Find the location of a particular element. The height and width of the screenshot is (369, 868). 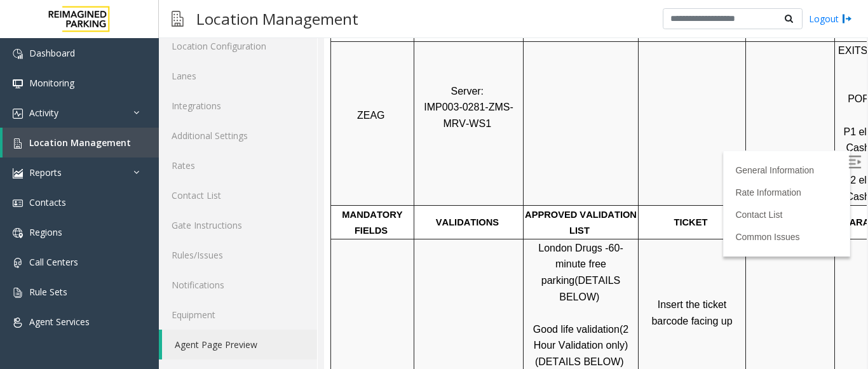

img: Open/Close Sidebar Menu is located at coordinates (531, 134).